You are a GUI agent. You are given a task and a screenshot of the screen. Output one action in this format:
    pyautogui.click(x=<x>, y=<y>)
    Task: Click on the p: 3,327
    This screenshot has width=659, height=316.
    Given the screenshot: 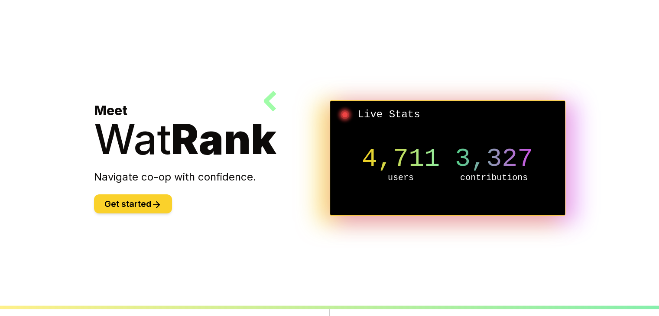 What is the action you would take?
    pyautogui.click(x=494, y=159)
    